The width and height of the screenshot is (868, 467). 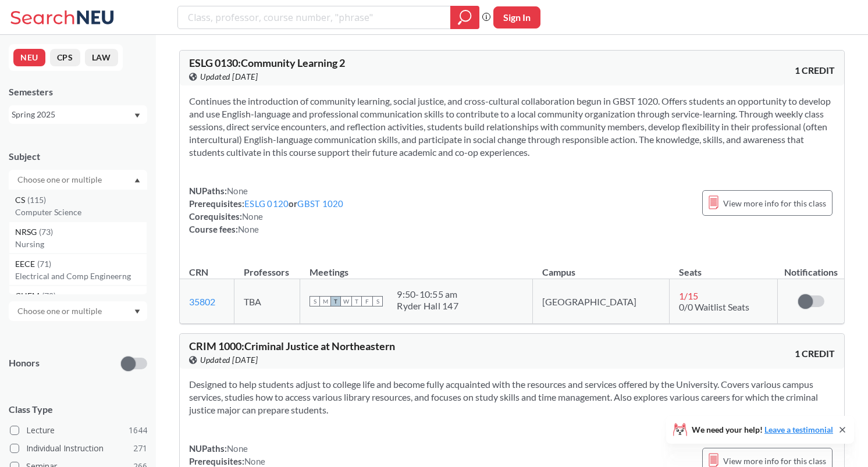 I want to click on a: ESLG 0120, so click(x=266, y=204).